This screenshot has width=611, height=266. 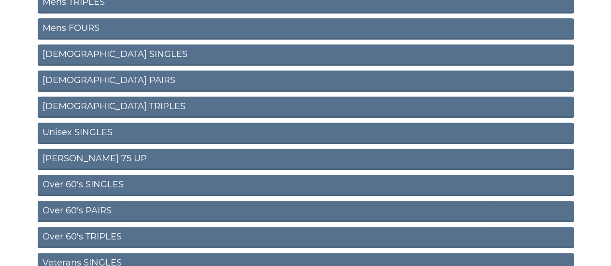 I want to click on a: Over 60's PAIRS, so click(x=306, y=212).